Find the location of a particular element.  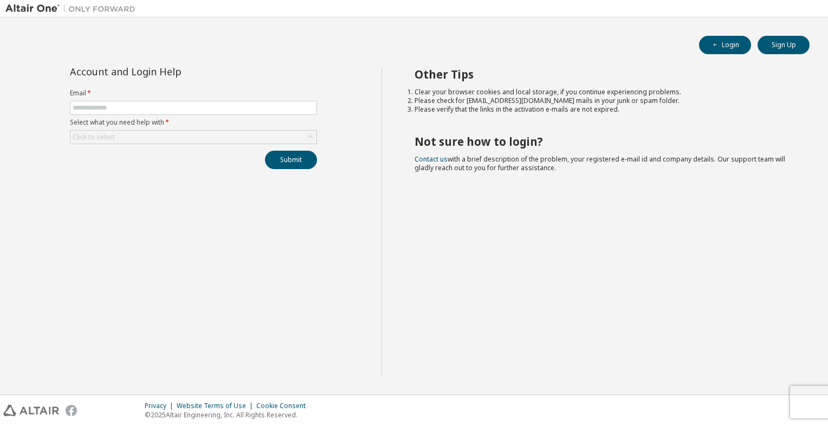

div: Cookie Consent is located at coordinates (284, 406).